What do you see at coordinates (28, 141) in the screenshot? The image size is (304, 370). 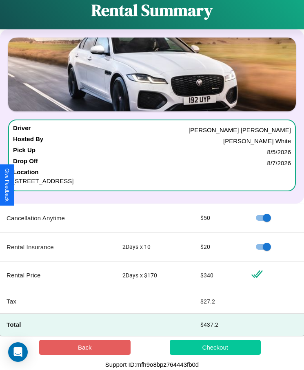 I see `h4: Hosted By` at bounding box center [28, 141].